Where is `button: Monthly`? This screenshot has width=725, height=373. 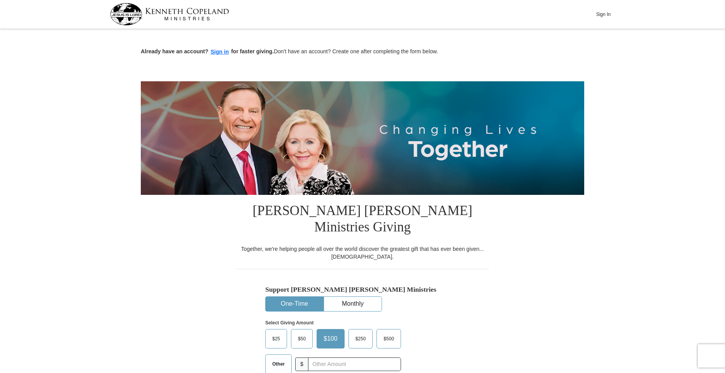
button: Monthly is located at coordinates (353, 304).